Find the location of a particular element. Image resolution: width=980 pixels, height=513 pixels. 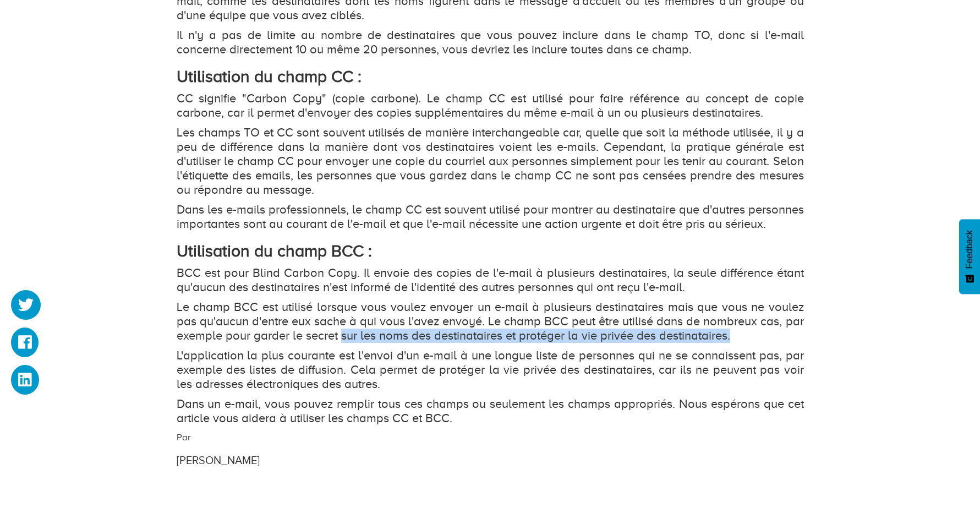

button: Feedback - Afficher l’enquête is located at coordinates (970, 256).